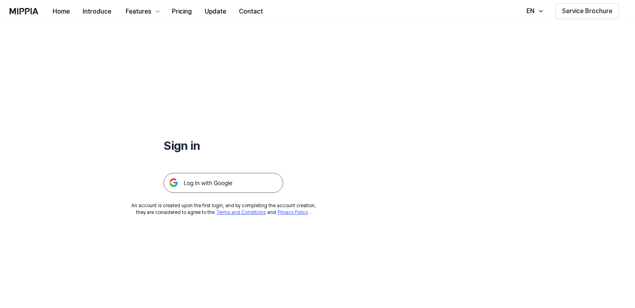 Image resolution: width=635 pixels, height=308 pixels. Describe the element at coordinates (251, 12) in the screenshot. I see `button: Contact` at that location.